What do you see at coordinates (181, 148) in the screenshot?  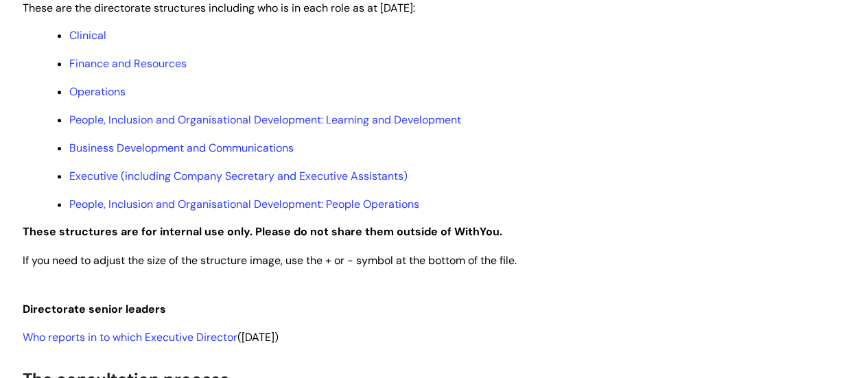 I see `a: Business Development and Communications` at bounding box center [181, 148].